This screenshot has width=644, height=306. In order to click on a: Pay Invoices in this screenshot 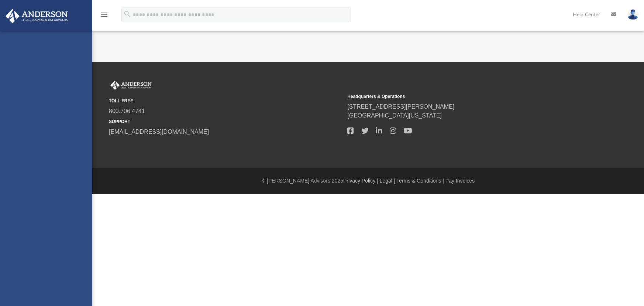, I will do `click(460, 181)`.